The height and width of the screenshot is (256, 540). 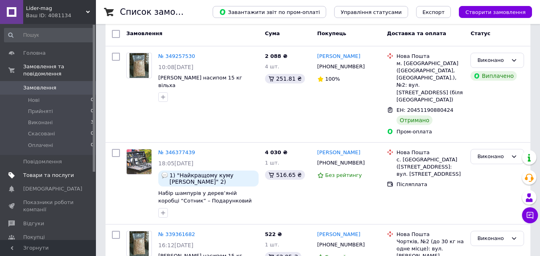 What do you see at coordinates (492, 12) in the screenshot?
I see `a: Створити замовлення` at bounding box center [492, 12].